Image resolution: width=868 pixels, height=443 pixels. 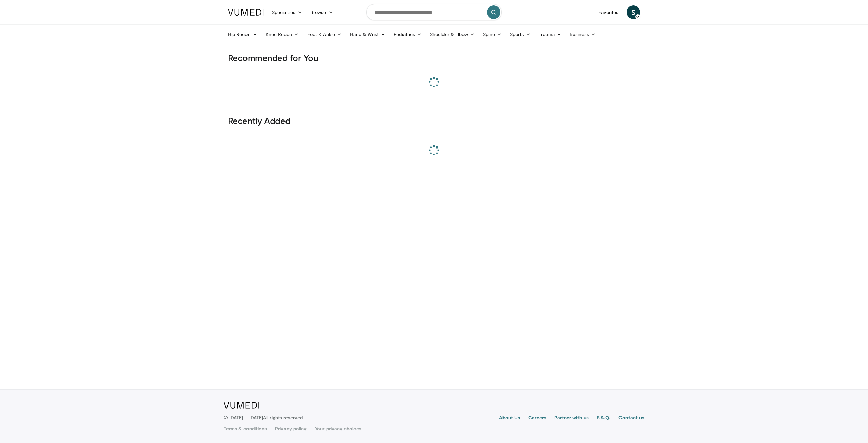 What do you see at coordinates (338, 428) in the screenshot?
I see `a: Your privacy choices` at bounding box center [338, 428].